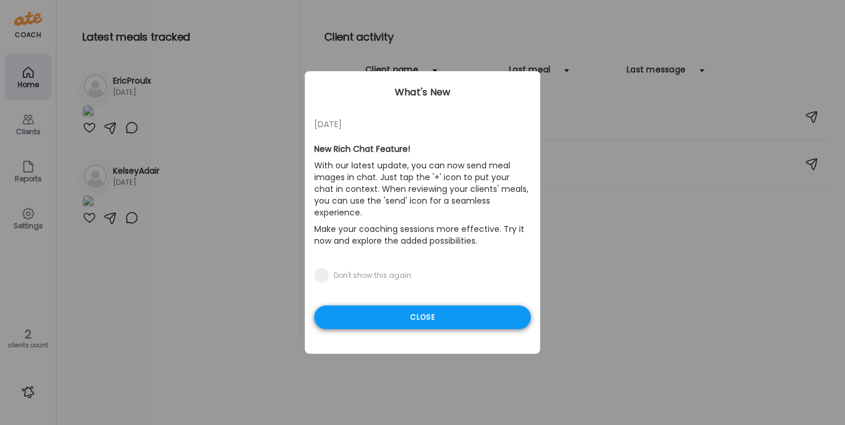 Image resolution: width=845 pixels, height=425 pixels. What do you see at coordinates (422, 317) in the screenshot?
I see `div: Close` at bounding box center [422, 317].